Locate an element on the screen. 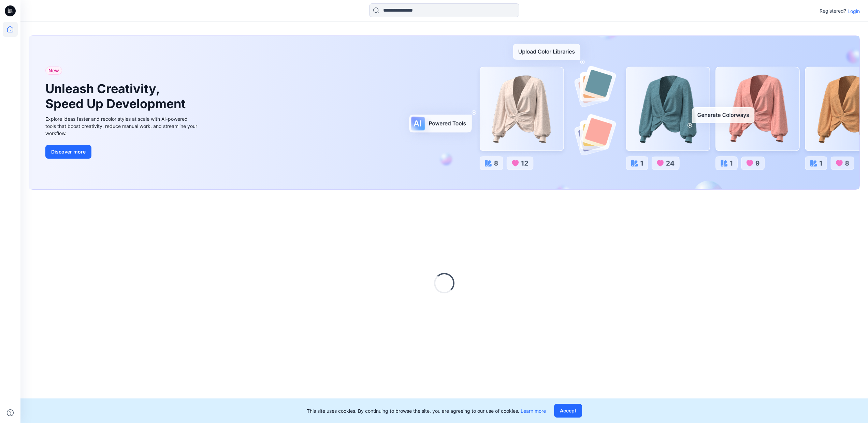 Image resolution: width=868 pixels, height=423 pixels. button: Accept is located at coordinates (568, 411).